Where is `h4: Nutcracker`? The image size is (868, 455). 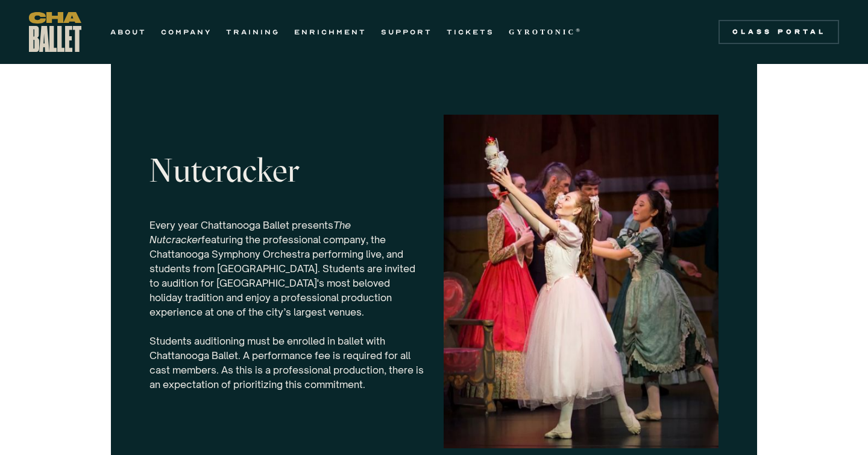
h4: Nutcracker is located at coordinates (287, 171).